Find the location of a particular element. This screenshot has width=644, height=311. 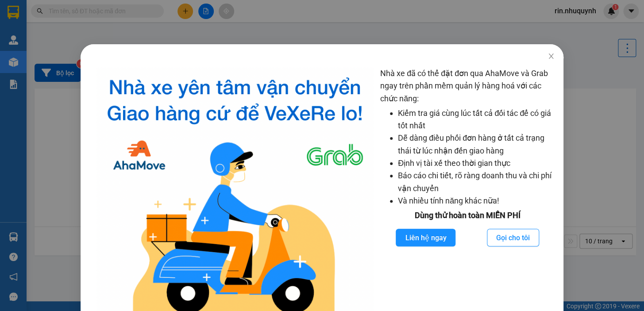

span: Gọi cho tôi is located at coordinates (513, 238).